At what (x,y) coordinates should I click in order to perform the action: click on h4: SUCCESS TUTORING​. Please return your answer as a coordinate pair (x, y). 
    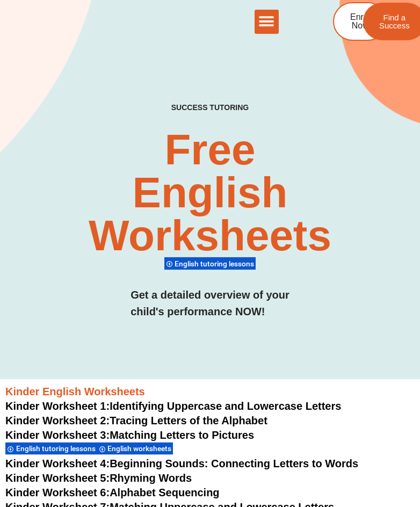
    Looking at the image, I should click on (210, 107).